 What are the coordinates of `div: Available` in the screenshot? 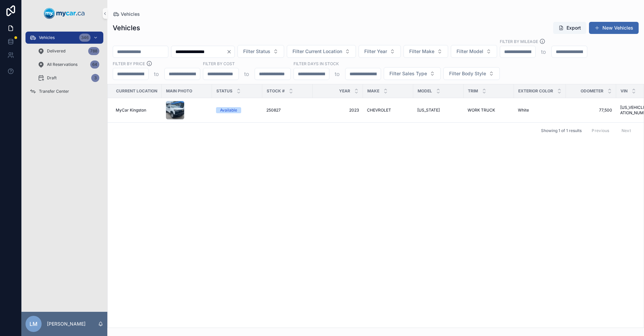 It's located at (228, 110).